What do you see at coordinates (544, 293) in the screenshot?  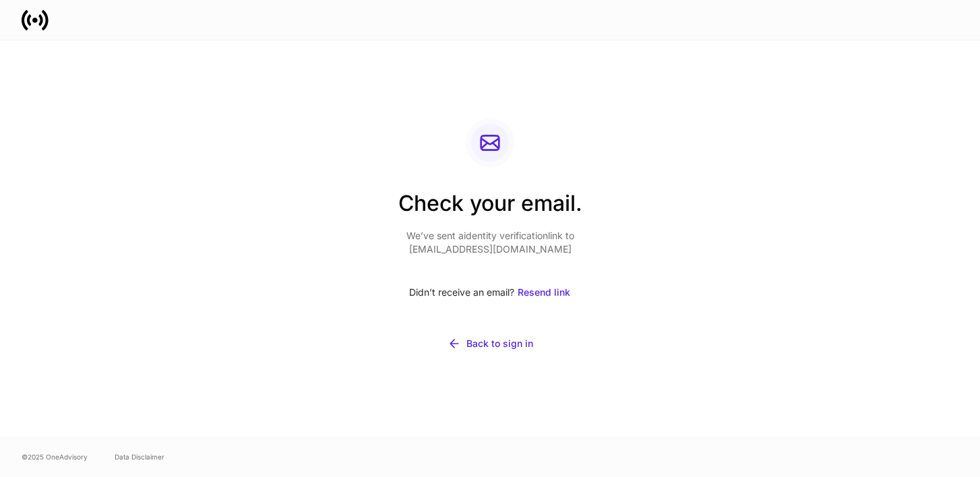 I see `button: Resend link` at bounding box center [544, 293].